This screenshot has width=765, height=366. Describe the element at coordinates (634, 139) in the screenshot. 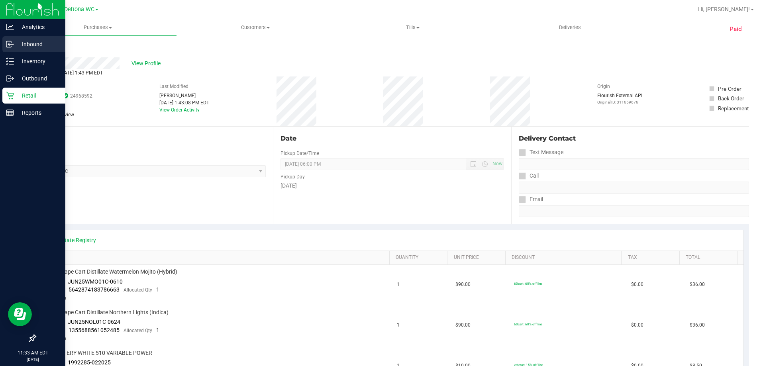

I see `div: Delivery Contact` at that location.